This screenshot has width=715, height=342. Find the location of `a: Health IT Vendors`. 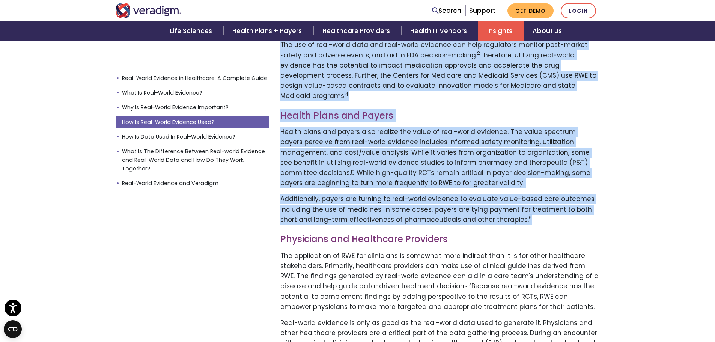

a: Health IT Vendors is located at coordinates (440, 31).